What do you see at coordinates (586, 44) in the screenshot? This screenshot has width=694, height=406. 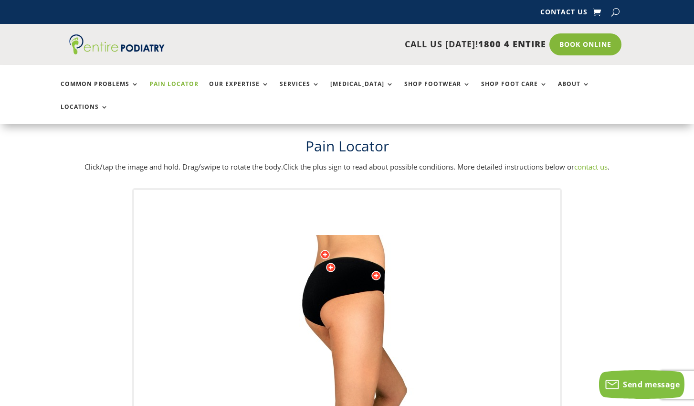 I see `a: Book Online` at bounding box center [586, 44].